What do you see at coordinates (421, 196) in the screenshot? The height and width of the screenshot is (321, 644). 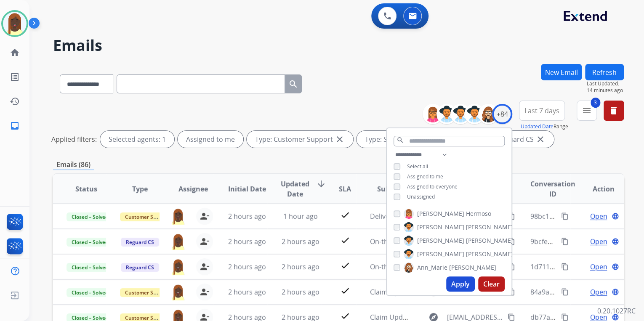 I see `span: Unassigned` at bounding box center [421, 196].